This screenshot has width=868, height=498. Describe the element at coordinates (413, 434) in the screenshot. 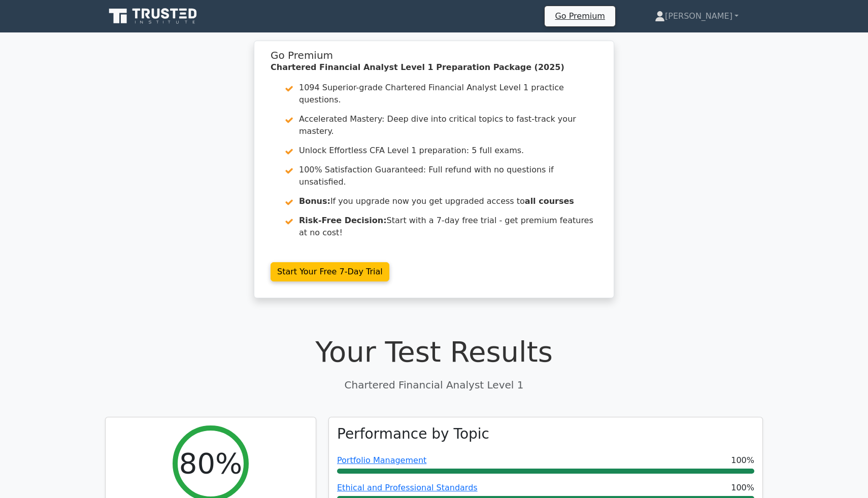

I see `h3: Performance by Topic` at that location.